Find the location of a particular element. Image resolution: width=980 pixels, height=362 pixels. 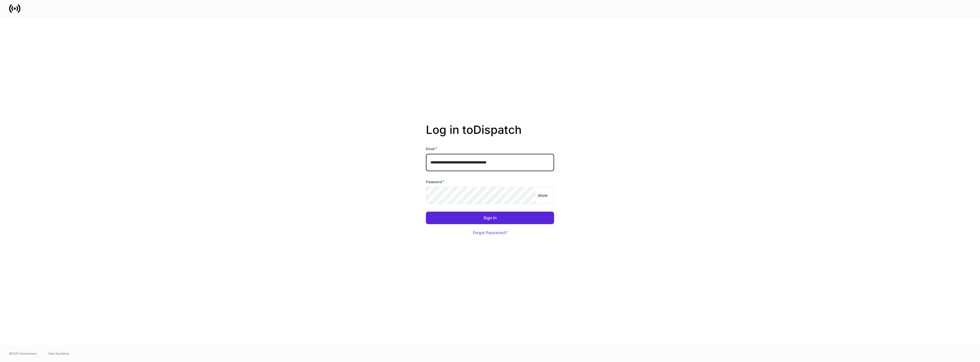

div: Sign In is located at coordinates (490, 218).